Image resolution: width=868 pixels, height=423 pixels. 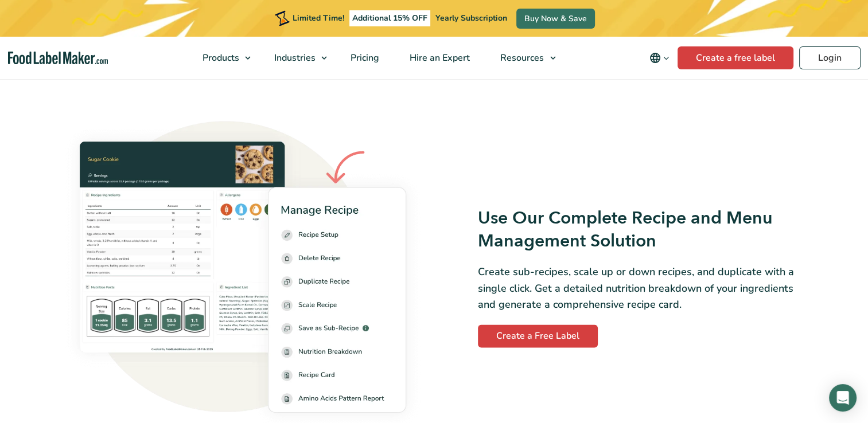 I want to click on a: Industries, so click(x=296, y=58).